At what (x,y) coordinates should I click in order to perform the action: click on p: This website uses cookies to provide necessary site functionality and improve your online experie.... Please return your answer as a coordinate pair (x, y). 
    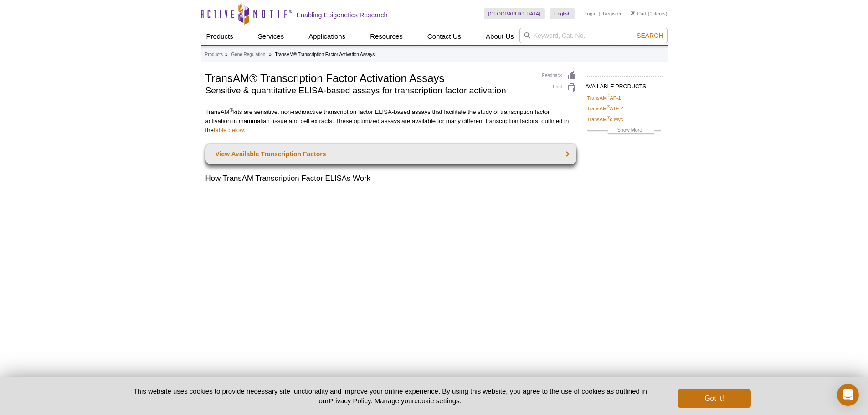
    Looking at the image, I should click on (390, 396).